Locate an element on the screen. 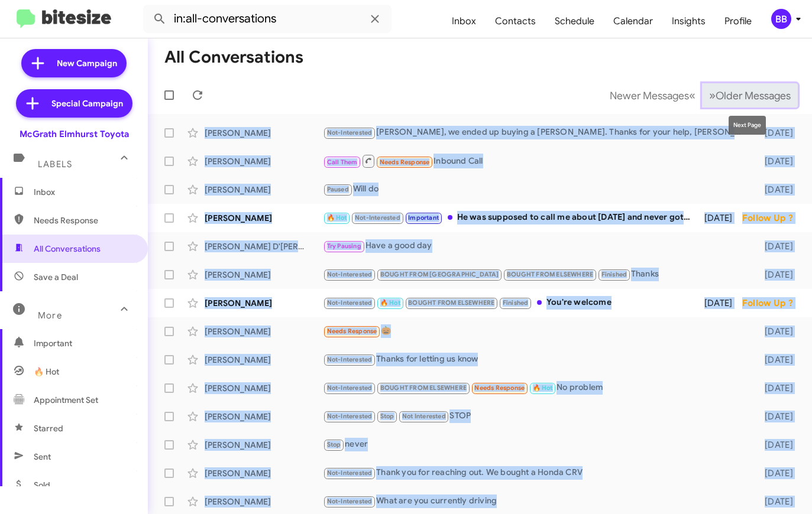 This screenshot has height=514, width=812. span: Appointment Set is located at coordinates (66, 400).